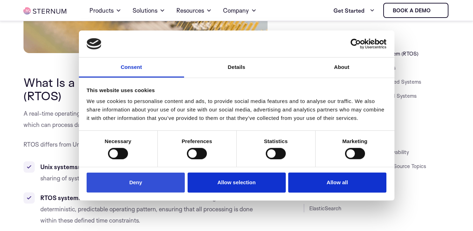 The image size is (473, 231). Describe the element at coordinates (146, 144) in the screenshot. I see `p: RTOS differs from Unix-like time-sharing operating systems:` at that location.